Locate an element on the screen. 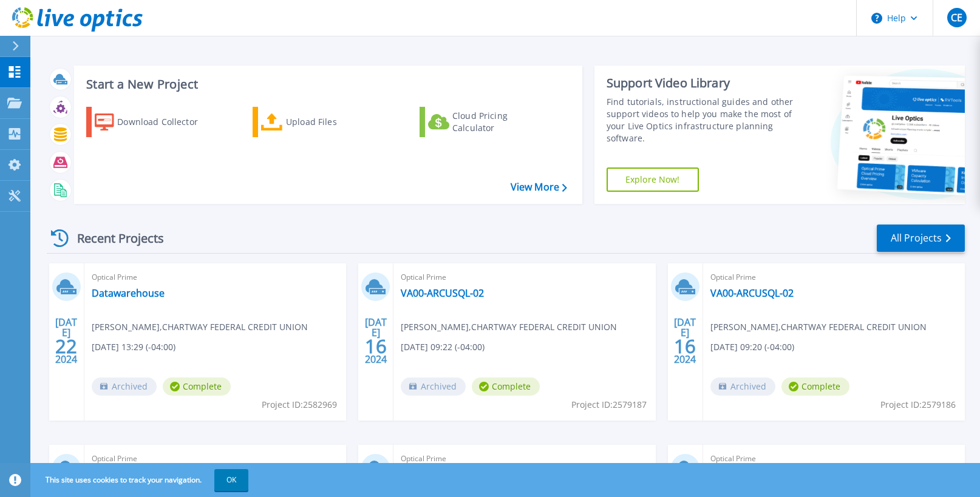  span: 22 is located at coordinates (66, 346).